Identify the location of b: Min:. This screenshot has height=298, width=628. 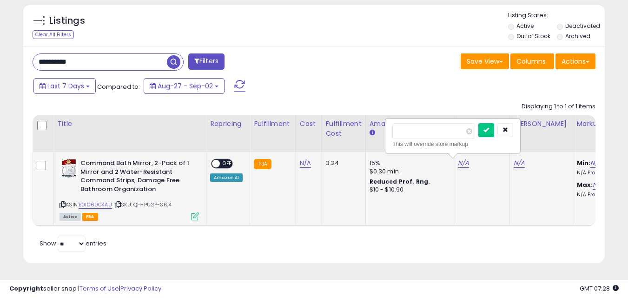
(584, 163).